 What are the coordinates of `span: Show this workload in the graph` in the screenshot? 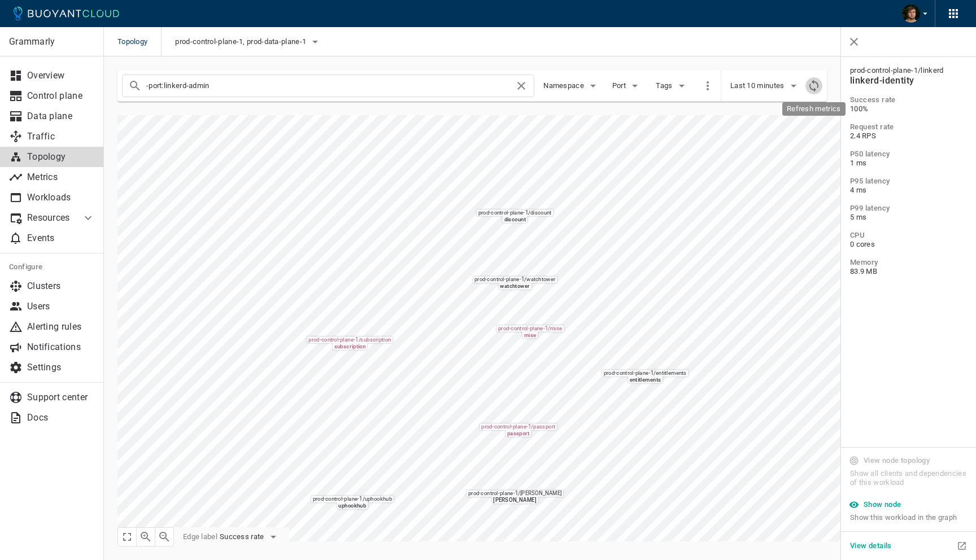 It's located at (908, 518).